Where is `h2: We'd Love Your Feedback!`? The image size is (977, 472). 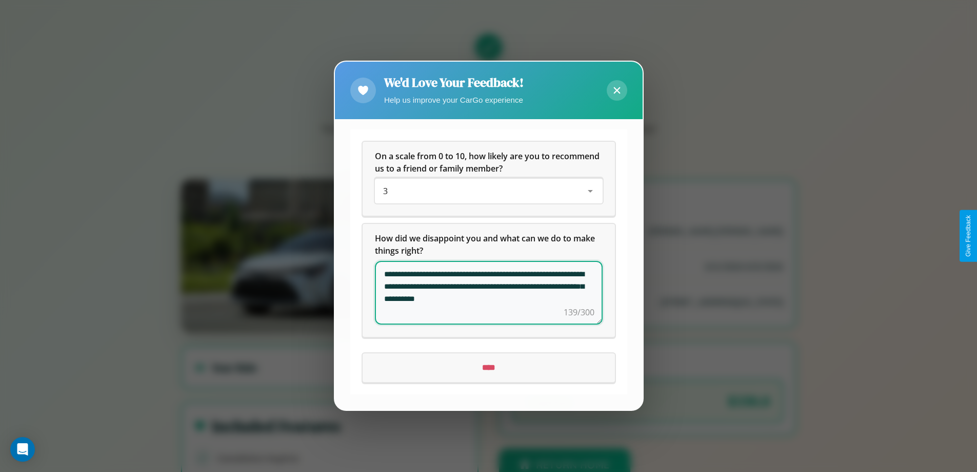
h2: We'd Love Your Feedback! is located at coordinates (454, 82).